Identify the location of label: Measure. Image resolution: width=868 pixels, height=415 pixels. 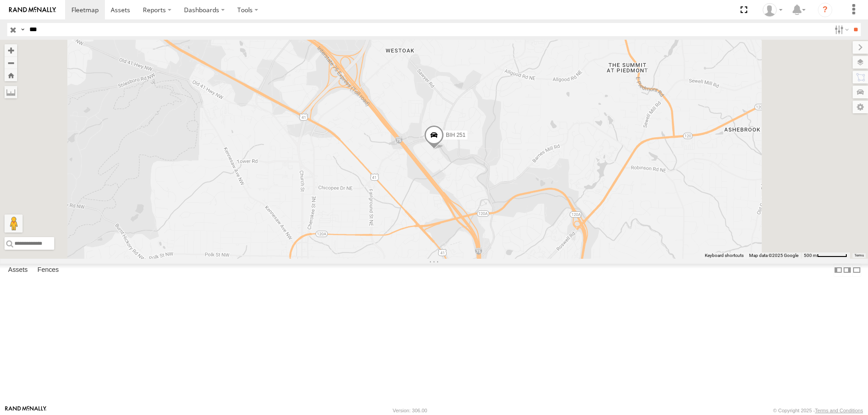
(11, 92).